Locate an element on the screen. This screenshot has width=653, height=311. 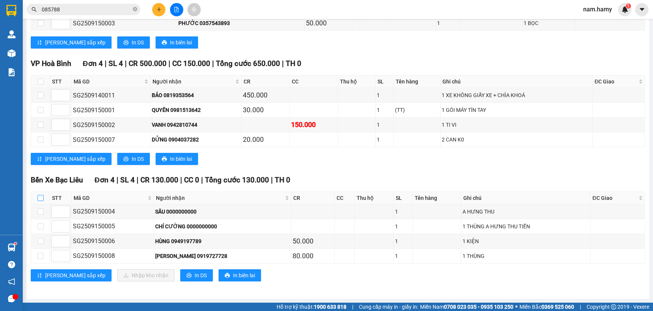
th: Ghi chú is located at coordinates (526, 198).